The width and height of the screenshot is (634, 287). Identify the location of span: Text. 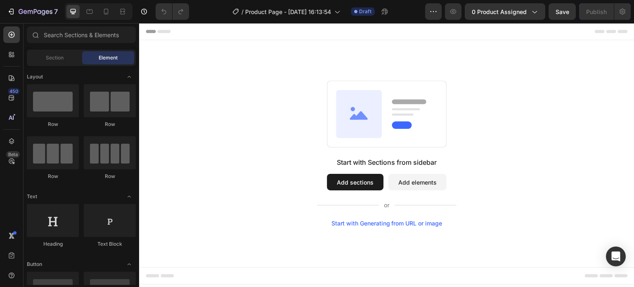
(32, 196).